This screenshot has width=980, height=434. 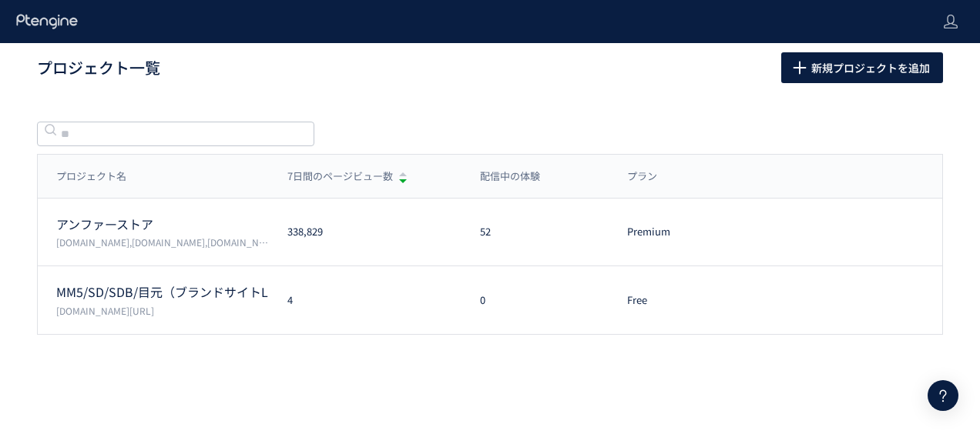 I want to click on h1: プロジェクト一覧, so click(x=392, y=68).